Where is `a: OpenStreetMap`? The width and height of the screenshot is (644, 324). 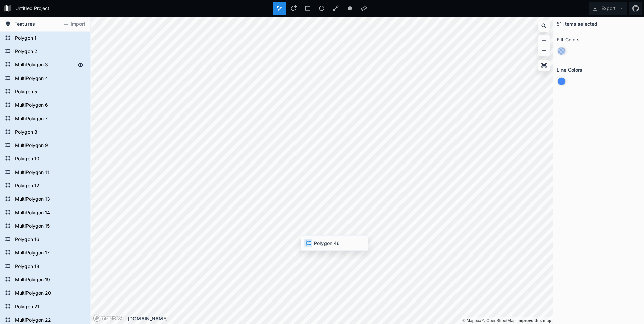 a: OpenStreetMap is located at coordinates (499, 320).